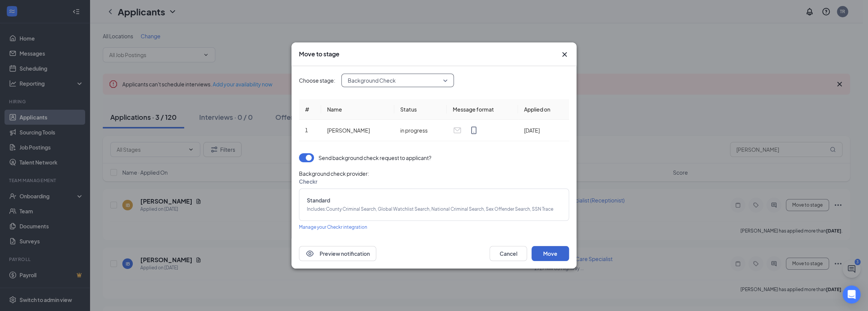  I want to click on button: Move, so click(550, 253).